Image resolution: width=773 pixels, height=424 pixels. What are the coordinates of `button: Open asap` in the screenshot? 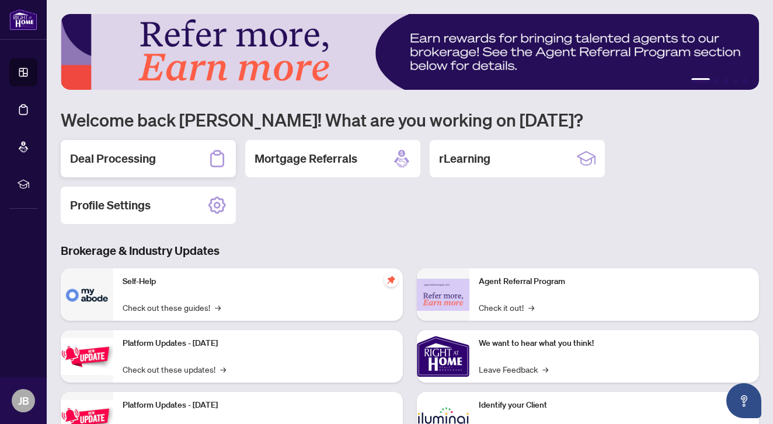 It's located at (743, 401).